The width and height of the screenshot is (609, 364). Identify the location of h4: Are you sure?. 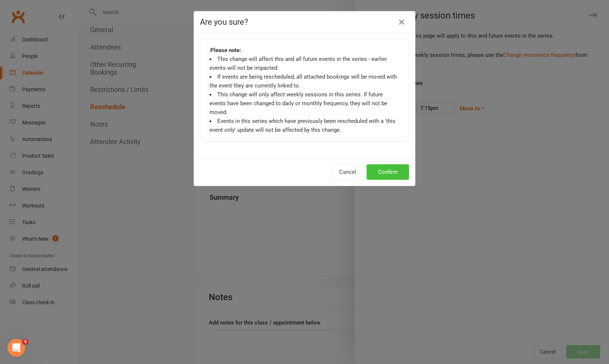
(304, 22).